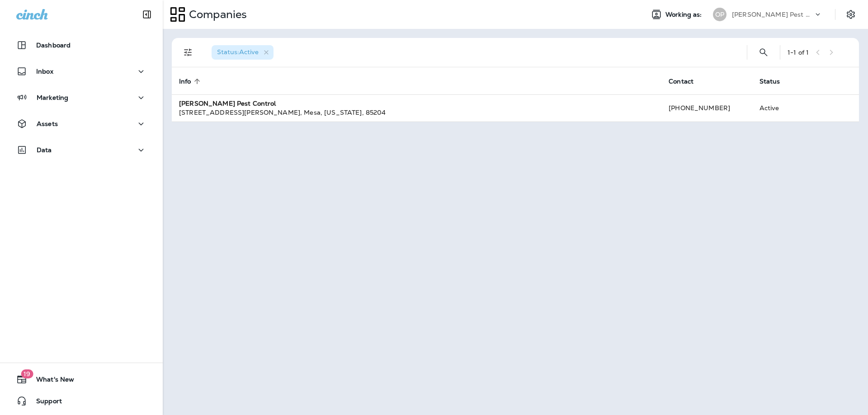 Image resolution: width=868 pixels, height=415 pixels. What do you see at coordinates (851, 15) in the screenshot?
I see `button: Settings` at bounding box center [851, 15].